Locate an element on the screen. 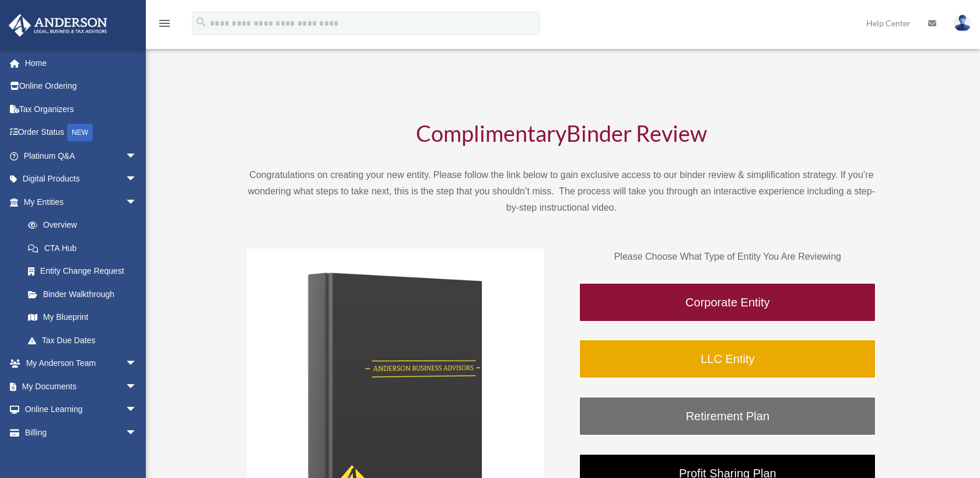  p: Congratulations on creating your new entity. Please follow the link below to gain exclusive acces... is located at coordinates (562, 191).